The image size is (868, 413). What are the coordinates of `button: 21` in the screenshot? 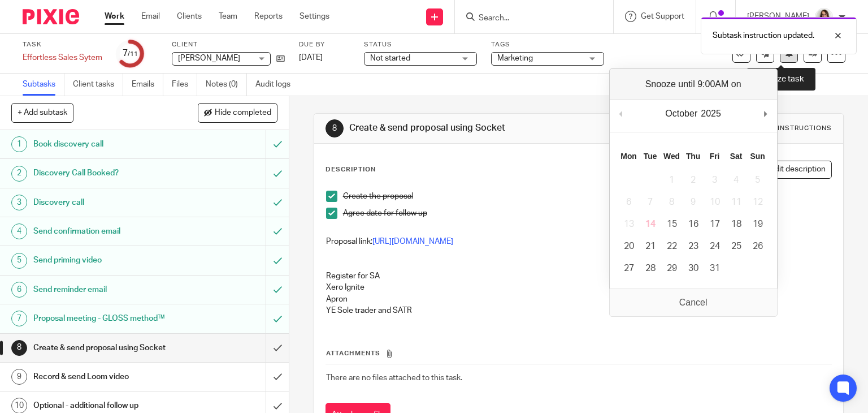 It's located at (650, 246).